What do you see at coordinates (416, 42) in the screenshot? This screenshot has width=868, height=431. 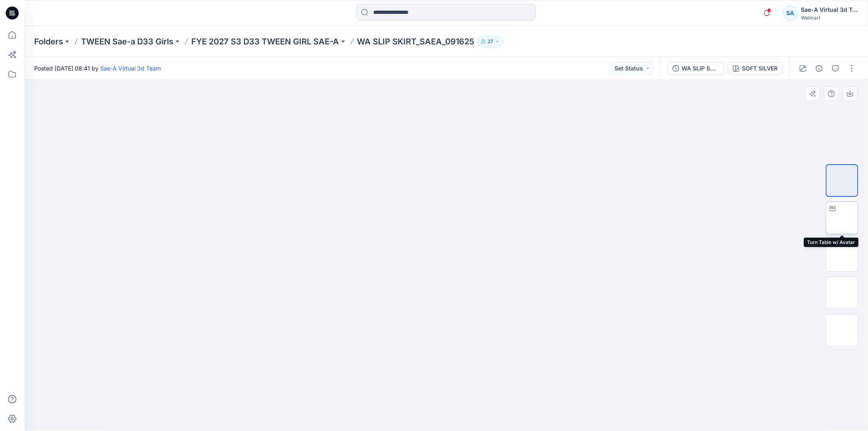 I see `p: WA SLIP SKIRT_SAEA_091625` at bounding box center [416, 42].